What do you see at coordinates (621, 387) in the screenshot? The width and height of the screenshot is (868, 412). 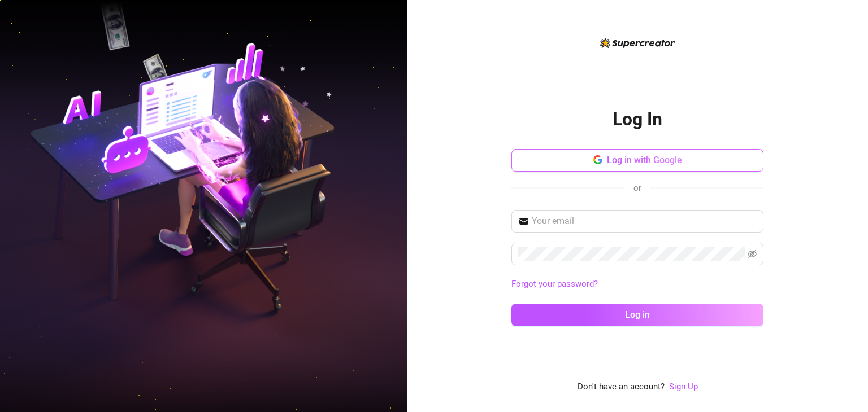 I see `span: Don't have an account?` at bounding box center [621, 387].